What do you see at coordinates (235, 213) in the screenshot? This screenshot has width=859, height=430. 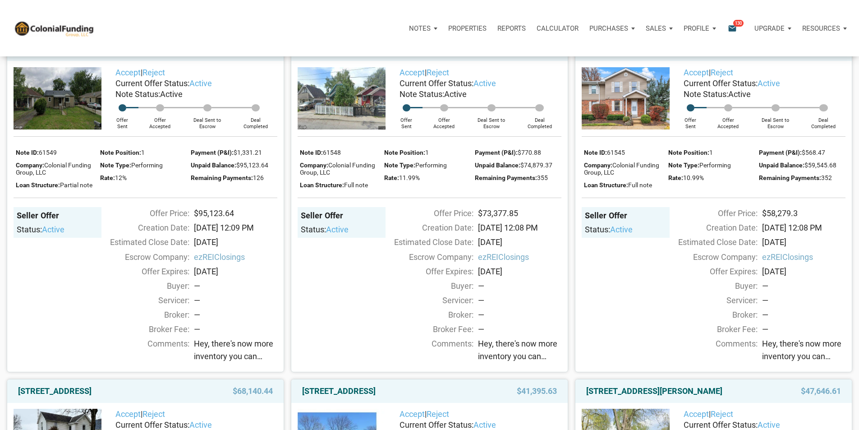 I see `div: $95,123.64` at bounding box center [235, 213].